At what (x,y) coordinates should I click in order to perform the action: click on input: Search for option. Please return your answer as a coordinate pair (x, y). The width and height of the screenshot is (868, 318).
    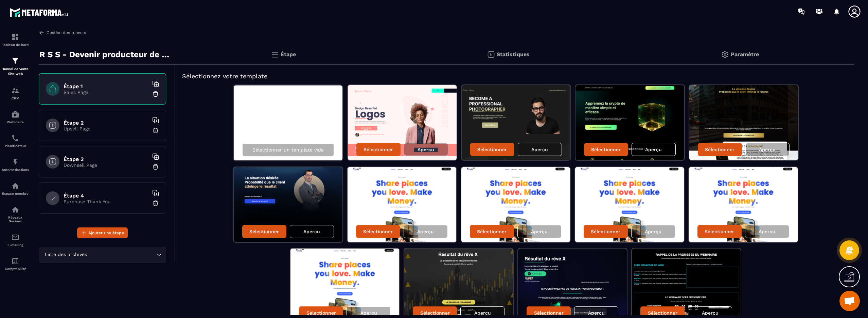
    Looking at the image, I should click on (122, 254).